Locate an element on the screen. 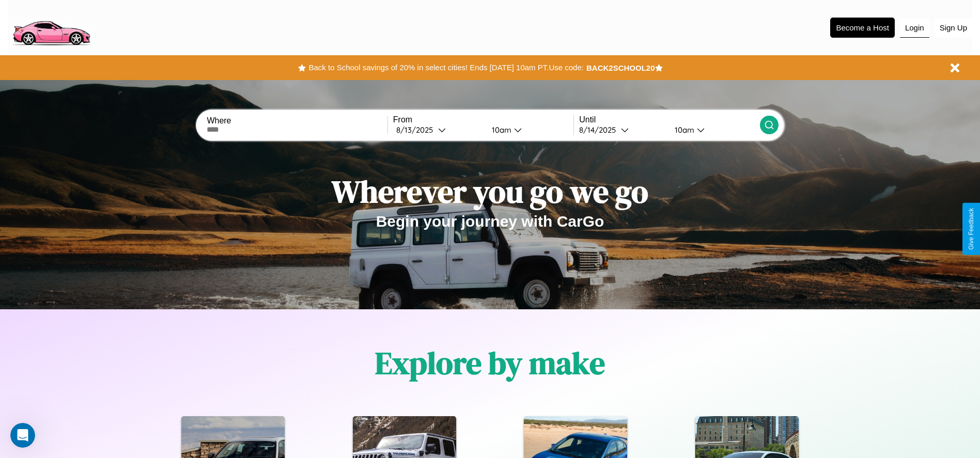 The image size is (980, 458). button: 8/13/2025 is located at coordinates (438, 129).